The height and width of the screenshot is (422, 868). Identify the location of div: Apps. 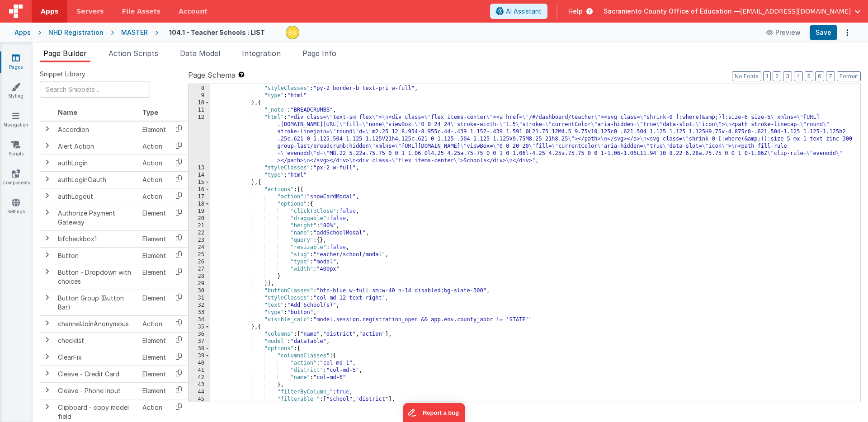
(22, 32).